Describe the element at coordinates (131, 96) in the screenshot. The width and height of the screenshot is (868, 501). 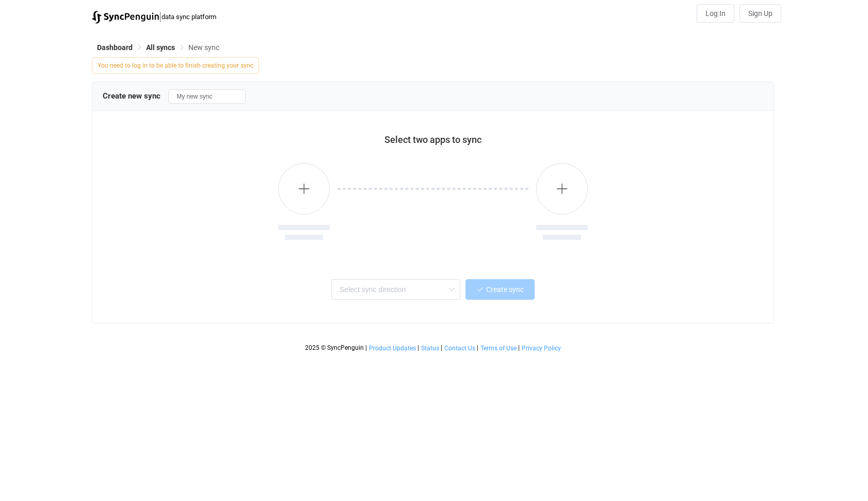
I see `span: Create new sync` at that location.